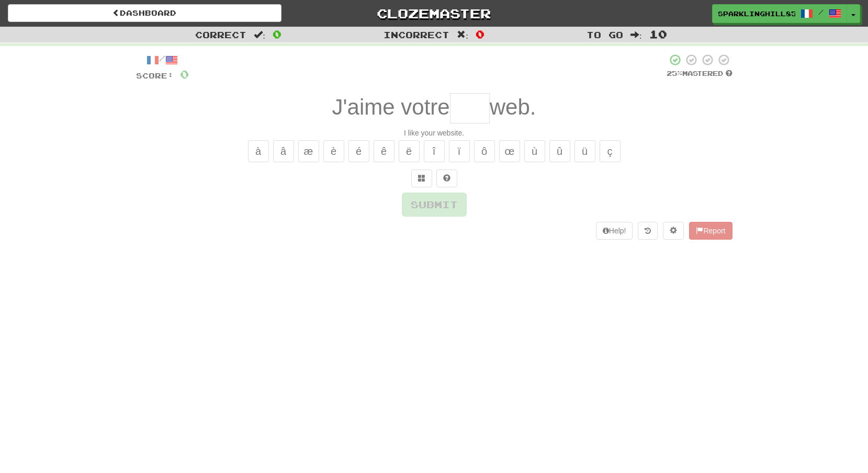  What do you see at coordinates (658, 34) in the screenshot?
I see `span: 10` at bounding box center [658, 34].